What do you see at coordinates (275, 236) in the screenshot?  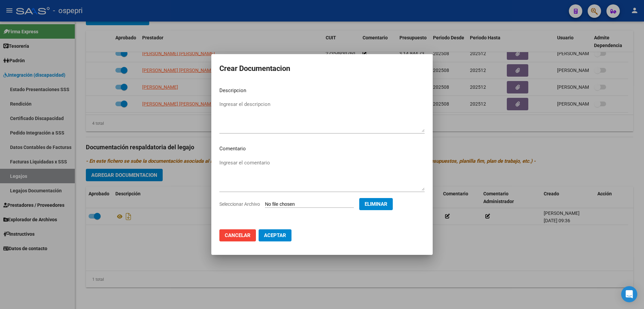 I see `button: Aceptar` at bounding box center [275, 236].